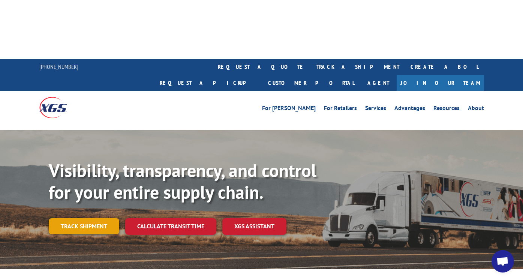 Image resolution: width=523 pixels, height=280 pixels. I want to click on a: Request a pickup, so click(208, 83).